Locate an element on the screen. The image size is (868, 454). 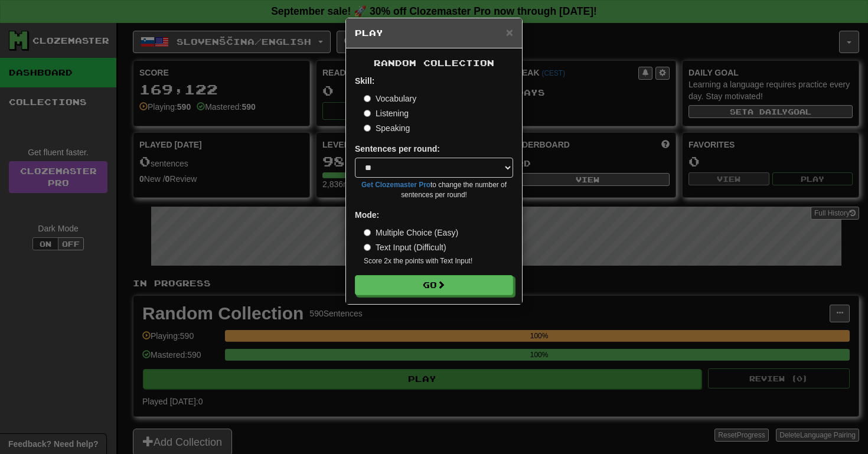
small: to change the number of sentences per round! is located at coordinates (434, 190).